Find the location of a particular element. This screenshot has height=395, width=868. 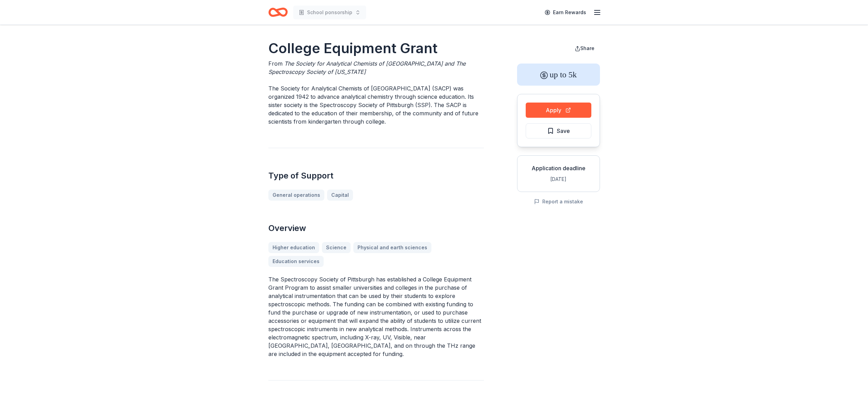

a: General operations is located at coordinates (297, 195).